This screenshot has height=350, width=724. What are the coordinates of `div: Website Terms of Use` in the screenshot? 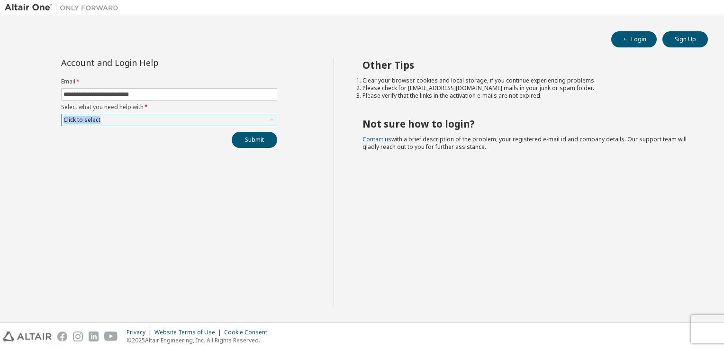 It's located at (189, 332).